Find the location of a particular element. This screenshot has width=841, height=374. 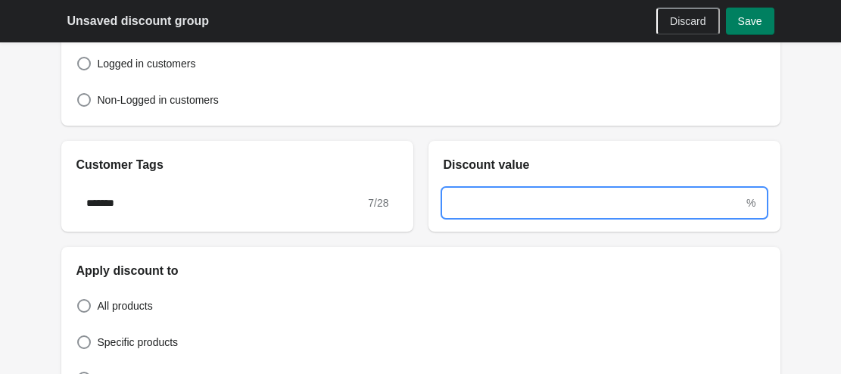

h2: Unsaved discount group is located at coordinates (139, 21).